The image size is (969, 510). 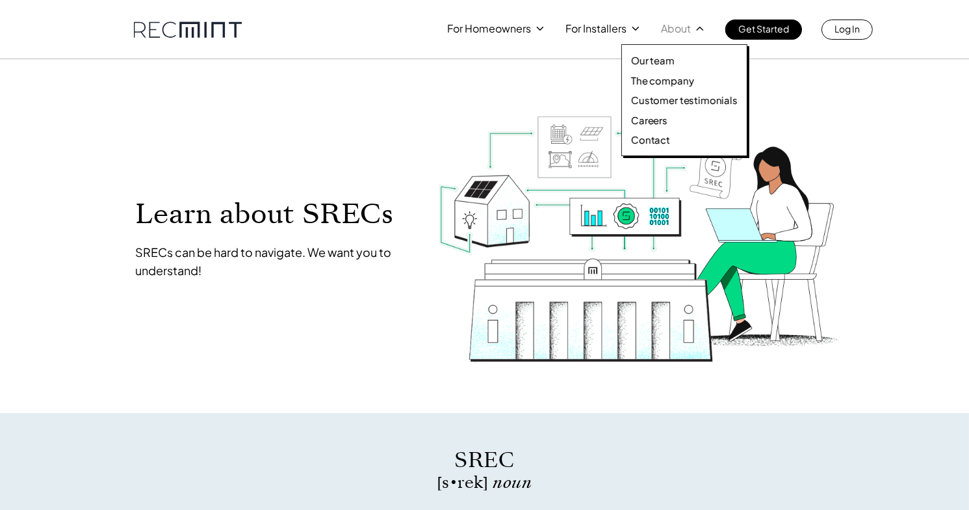 I want to click on p: Get Started, so click(x=764, y=29).